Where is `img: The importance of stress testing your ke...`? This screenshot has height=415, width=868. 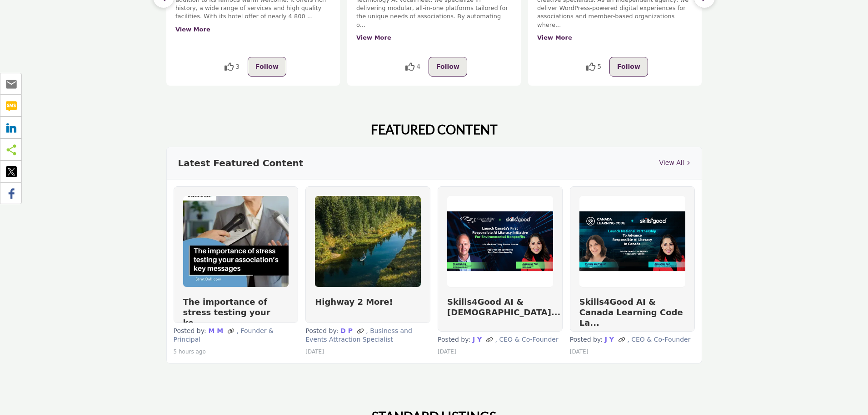 img: The importance of stress testing your ke... is located at coordinates (236, 241).